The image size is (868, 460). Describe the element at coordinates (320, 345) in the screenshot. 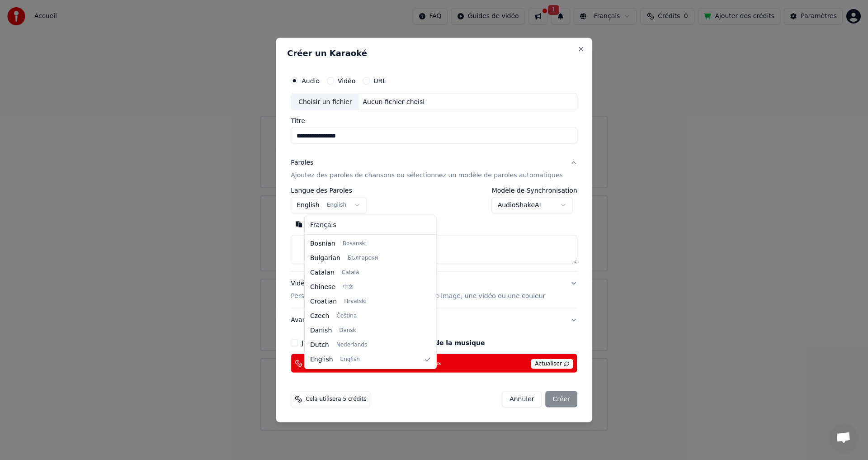

I see `span: Dutch` at that location.